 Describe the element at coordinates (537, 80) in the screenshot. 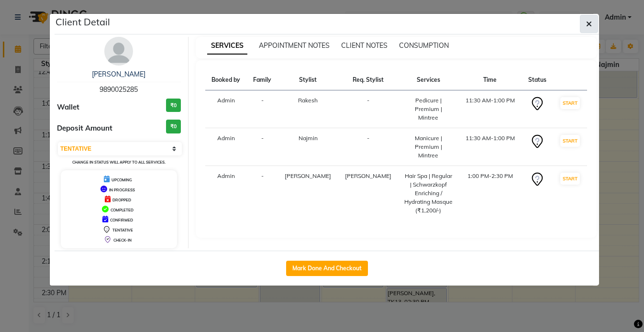

I see `th: Status` at that location.